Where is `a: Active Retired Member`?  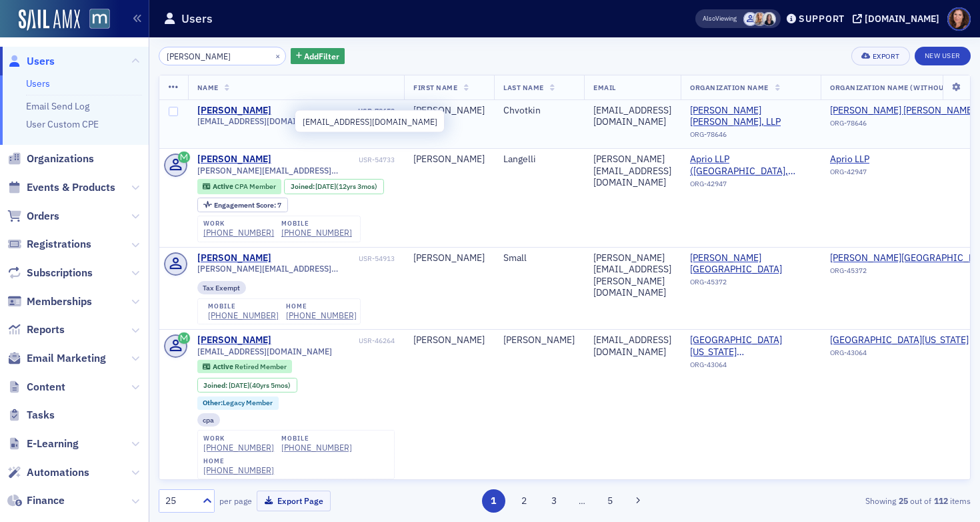
a: Active Retired Member is located at coordinates (244, 367).